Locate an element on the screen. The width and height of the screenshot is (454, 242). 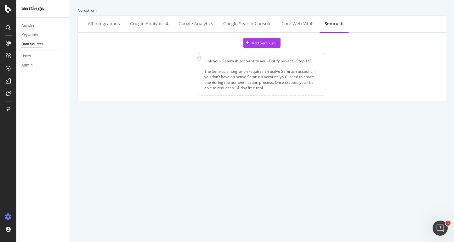
div: Core Web Vitals is located at coordinates (298, 24).